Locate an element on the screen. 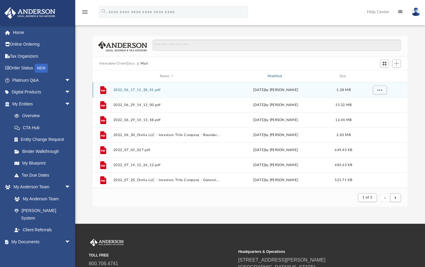  button: More options is located at coordinates (380, 90).